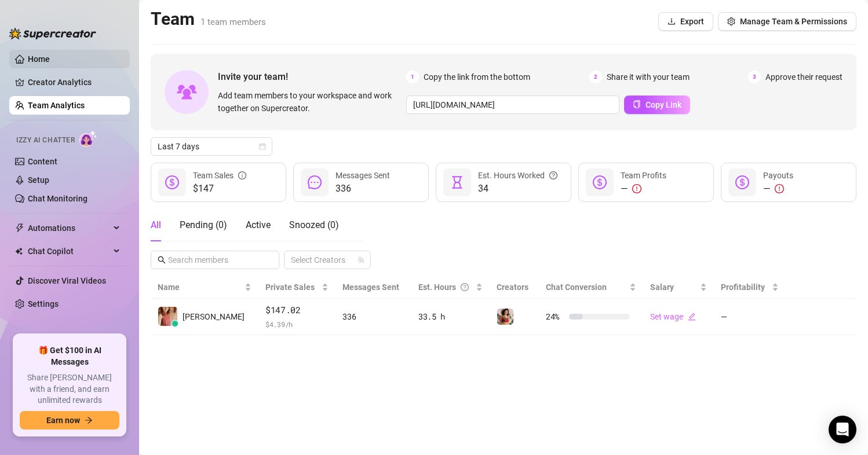 Image resolution: width=868 pixels, height=455 pixels. Describe the element at coordinates (778, 176) in the screenshot. I see `span: Payouts` at that location.